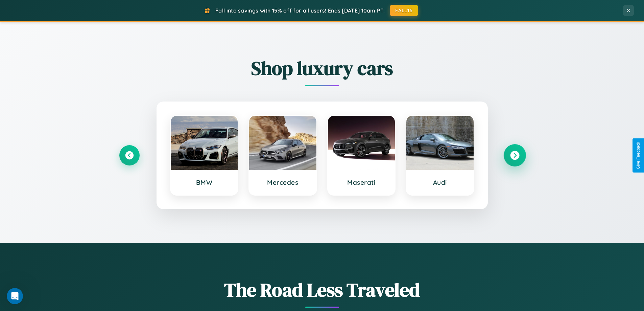  What do you see at coordinates (361, 183) in the screenshot?
I see `h3: Maserati` at bounding box center [361, 183].